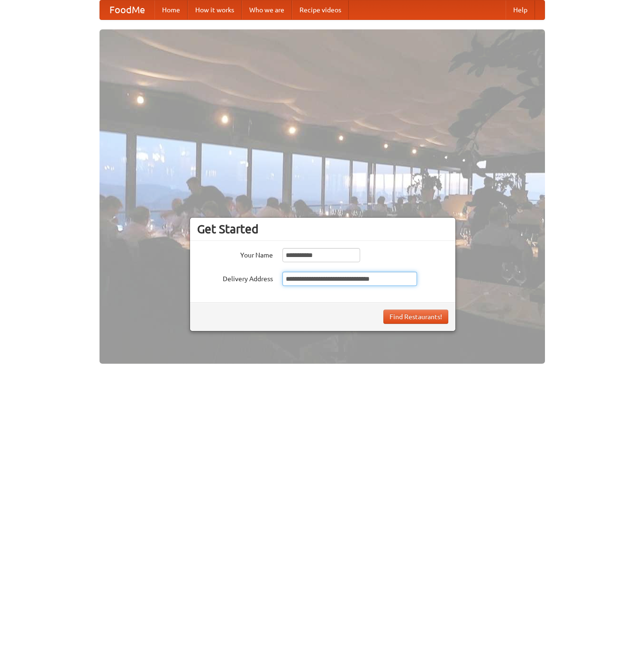  What do you see at coordinates (235, 277) in the screenshot?
I see `label: Delivery Address` at bounding box center [235, 277].